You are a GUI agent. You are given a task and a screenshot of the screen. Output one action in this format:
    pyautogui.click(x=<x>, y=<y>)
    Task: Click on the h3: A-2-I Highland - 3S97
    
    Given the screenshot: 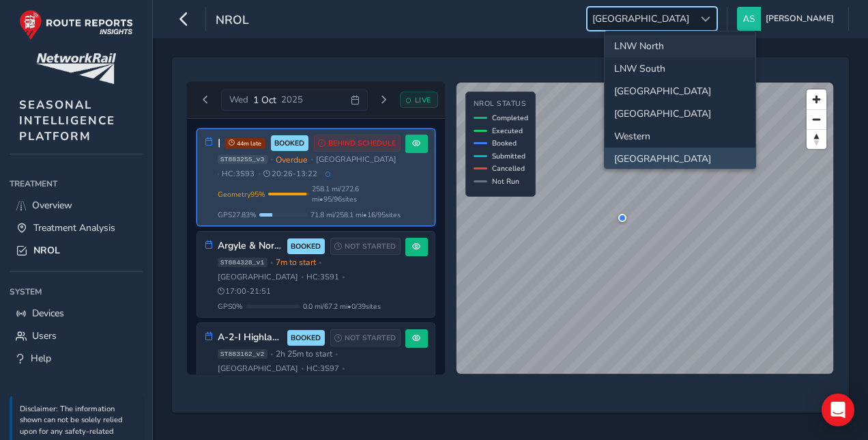 What is the action you would take?
    pyautogui.click(x=249, y=337)
    